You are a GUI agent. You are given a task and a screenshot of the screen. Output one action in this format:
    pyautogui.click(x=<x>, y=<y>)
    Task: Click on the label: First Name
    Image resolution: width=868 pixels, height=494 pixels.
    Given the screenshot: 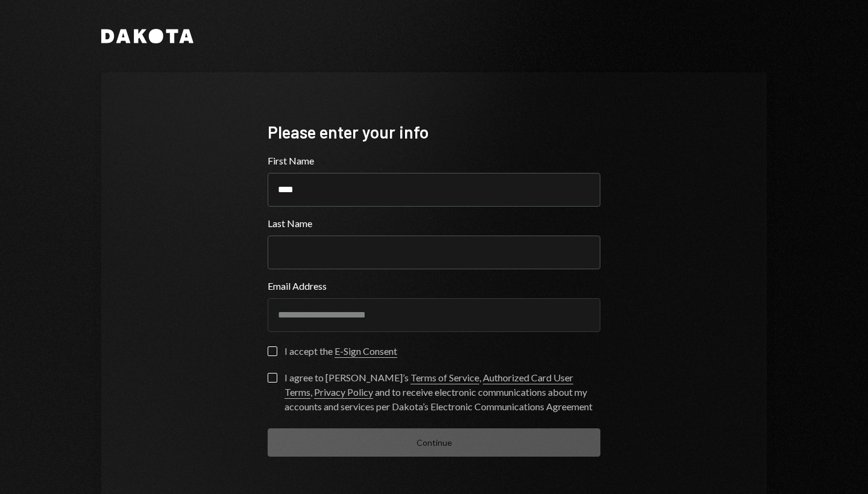 What is the action you would take?
    pyautogui.click(x=434, y=161)
    